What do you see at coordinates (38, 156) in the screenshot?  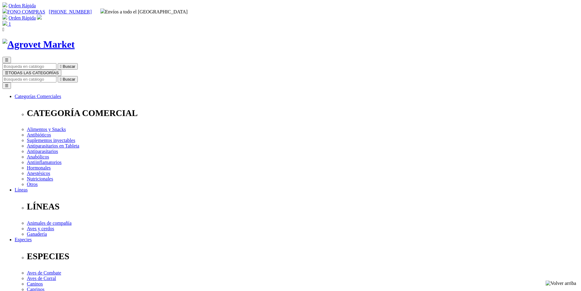 I see `a: Anabólicos` at bounding box center [38, 156].